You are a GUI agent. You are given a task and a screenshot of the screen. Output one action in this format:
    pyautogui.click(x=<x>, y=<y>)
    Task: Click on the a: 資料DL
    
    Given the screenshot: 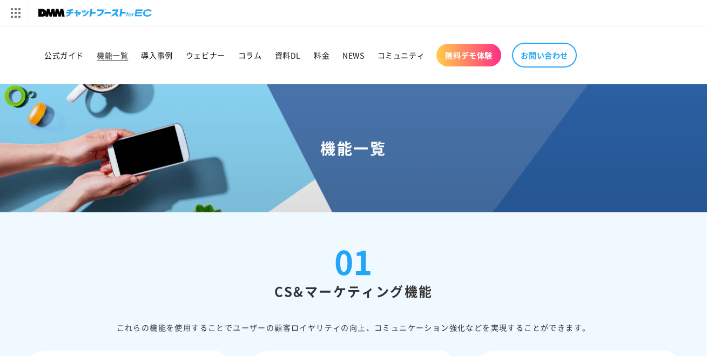 What is the action you would take?
    pyautogui.click(x=288, y=55)
    